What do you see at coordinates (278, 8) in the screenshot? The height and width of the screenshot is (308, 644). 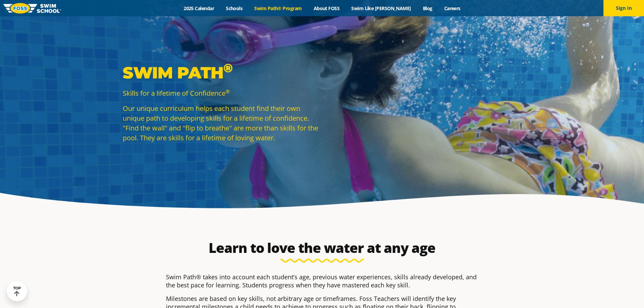 I see `a: Swim Path® Program` at bounding box center [278, 8].